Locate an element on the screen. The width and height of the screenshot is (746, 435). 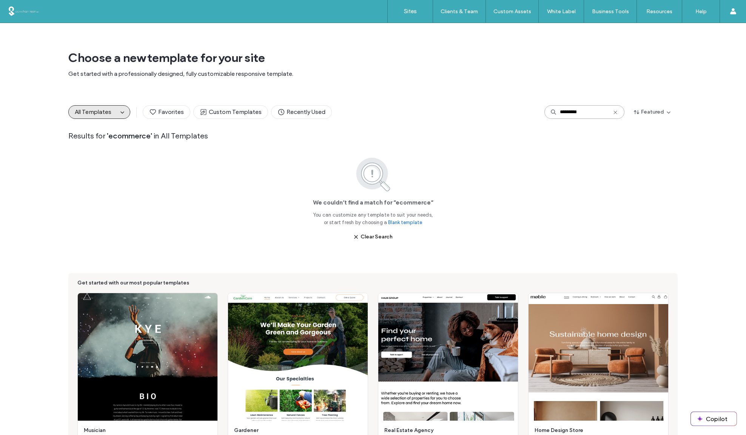
span: real estate agency is located at coordinates (446, 431).